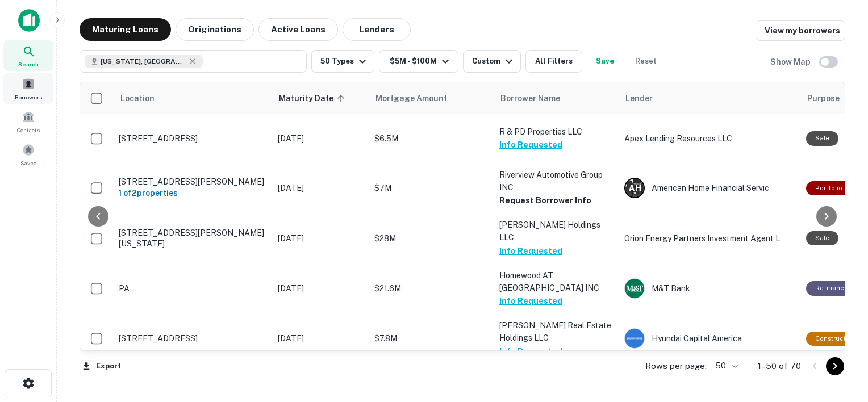 The image size is (868, 402). Describe the element at coordinates (214, 30) in the screenshot. I see `button: Originations` at that location.